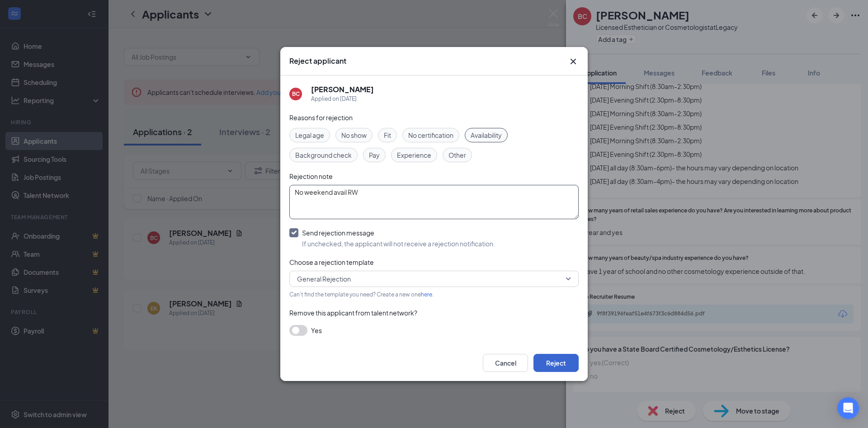 The image size is (868, 428). I want to click on span: Rejection note, so click(311, 177).